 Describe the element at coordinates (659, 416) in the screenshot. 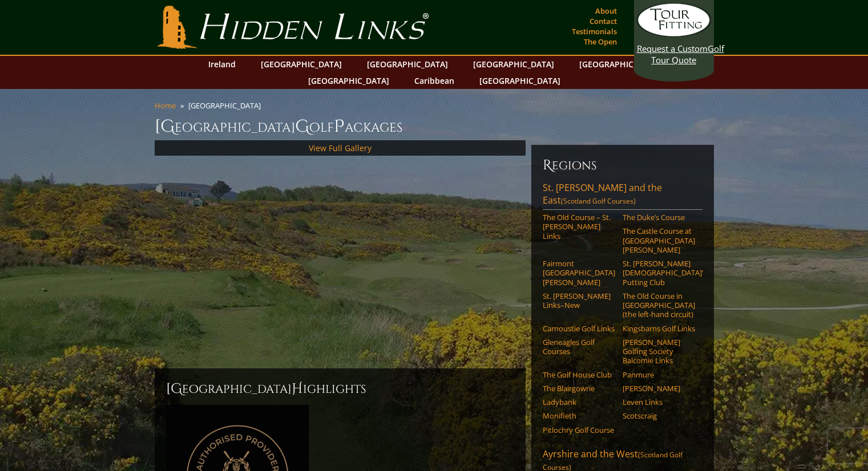

I see `a: Scotscraig` at that location.